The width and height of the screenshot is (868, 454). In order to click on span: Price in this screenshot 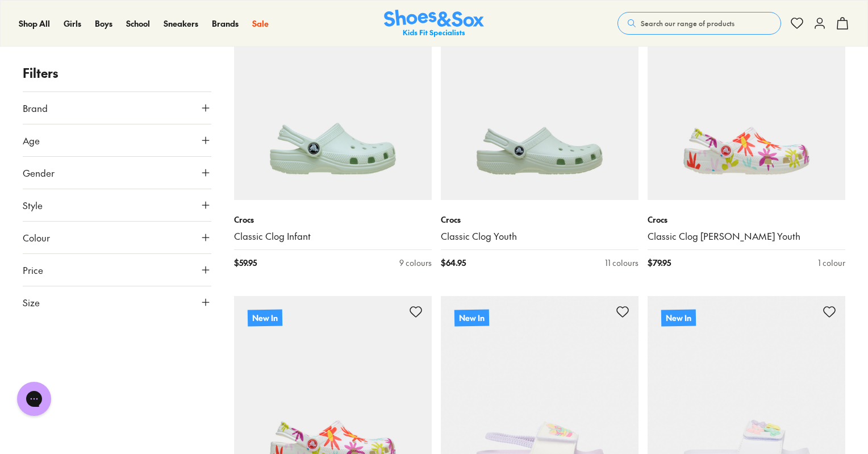, I will do `click(33, 270)`.